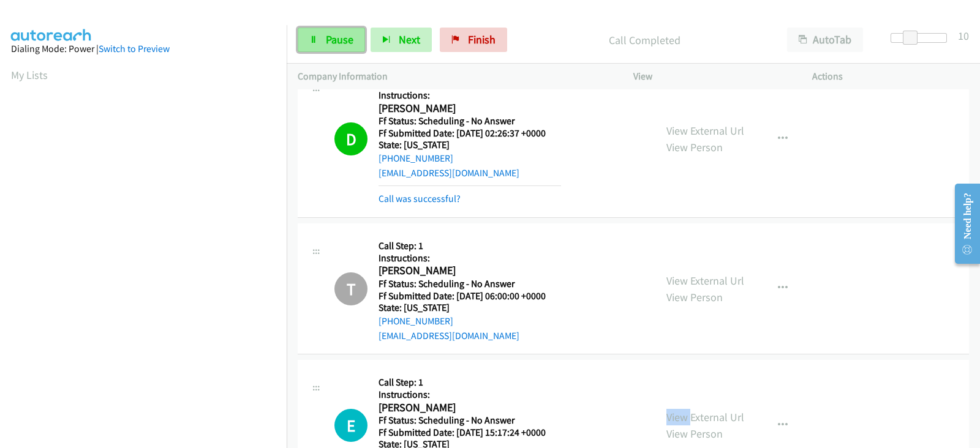 The width and height of the screenshot is (980, 448). I want to click on a: Call was successful?, so click(419, 198).